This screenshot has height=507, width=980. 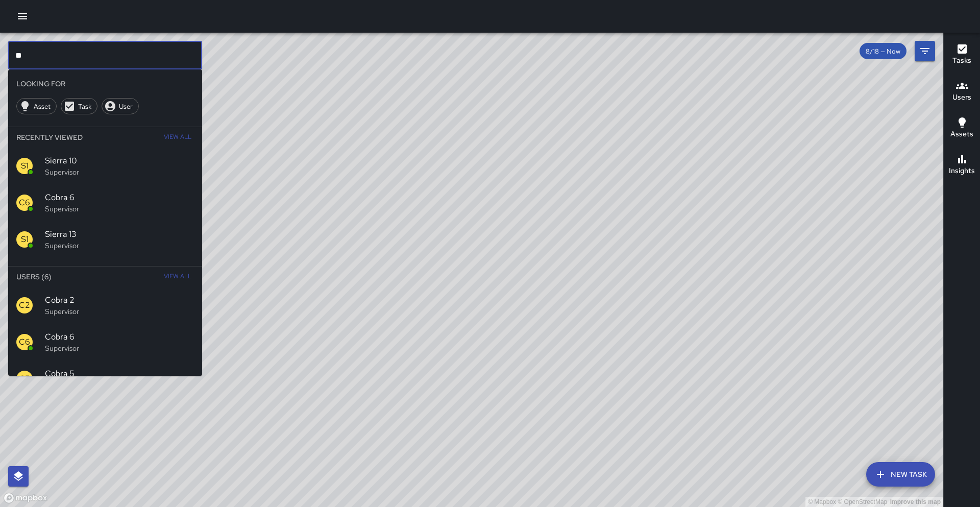 I want to click on div: User, so click(x=120, y=106).